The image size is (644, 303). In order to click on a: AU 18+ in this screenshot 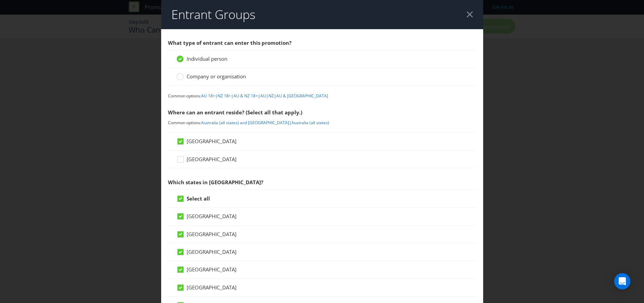, I will do `click(208, 95)`.